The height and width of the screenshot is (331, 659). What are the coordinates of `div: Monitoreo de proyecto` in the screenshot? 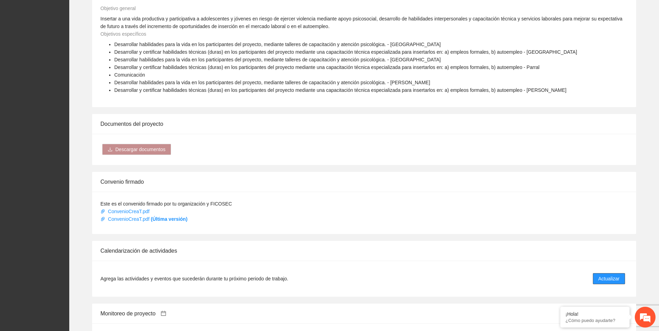 It's located at (364, 313).